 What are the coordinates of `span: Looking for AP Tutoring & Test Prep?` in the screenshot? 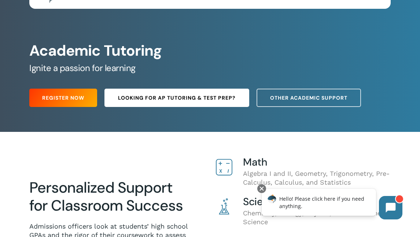 It's located at (177, 98).